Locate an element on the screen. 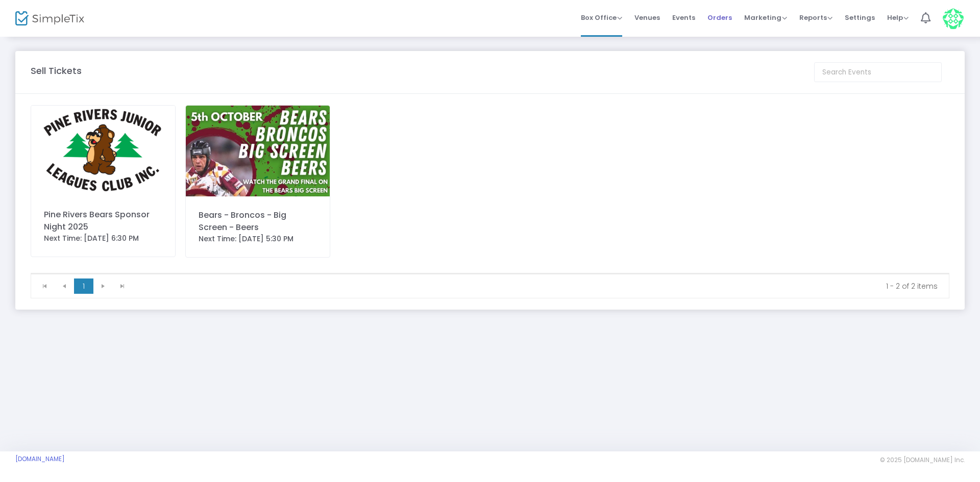 Image resolution: width=980 pixels, height=482 pixels. span: Reports is located at coordinates (816, 17).